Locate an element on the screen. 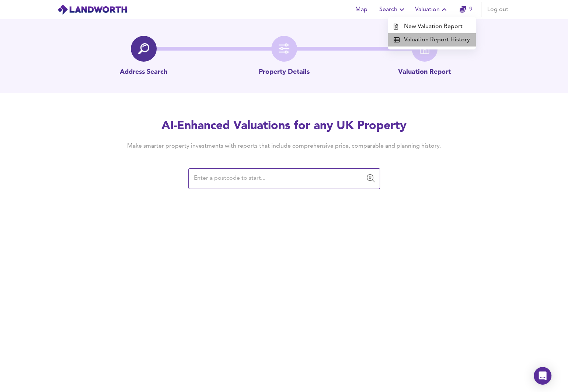 Image resolution: width=568 pixels, height=392 pixels. h4: Make smarter property investments with reports that include comprehensive price, comparable and p... is located at coordinates (284, 146).